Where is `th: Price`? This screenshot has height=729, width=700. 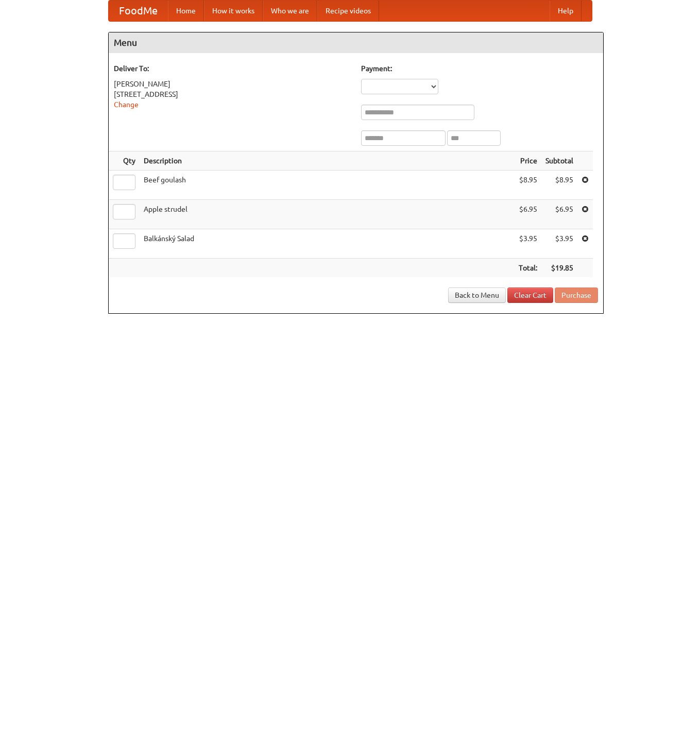 th: Price is located at coordinates (528, 161).